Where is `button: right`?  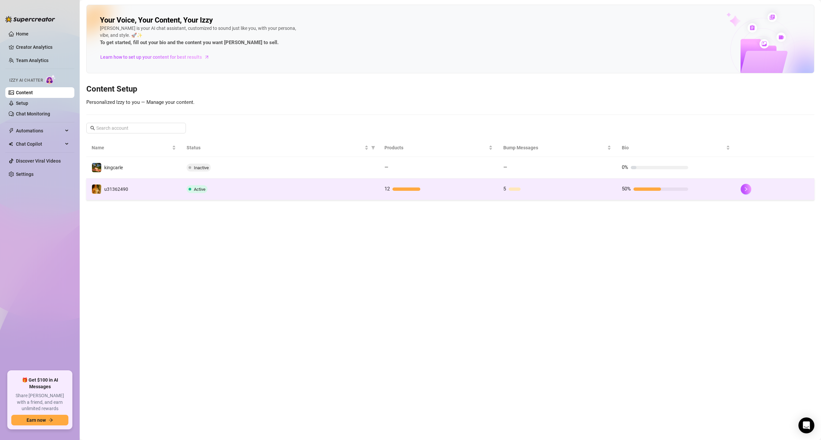 button: right is located at coordinates (746, 189).